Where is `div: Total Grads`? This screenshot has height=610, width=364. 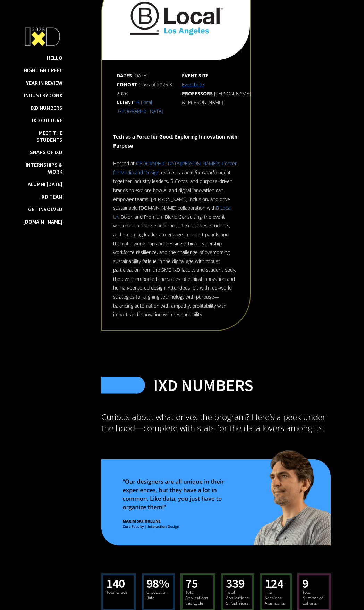
div: Total Grads is located at coordinates (119, 593).